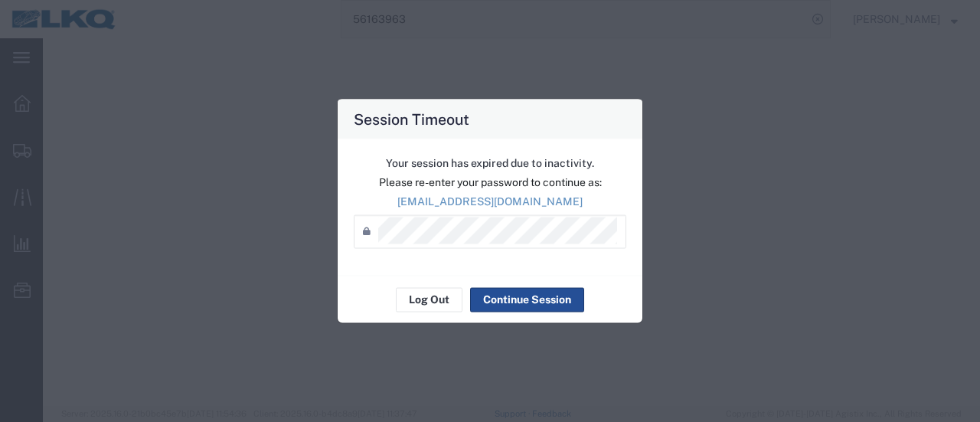  What do you see at coordinates (490, 181) in the screenshot?
I see `p: Please re-enter your password to continue as:` at bounding box center [490, 181].